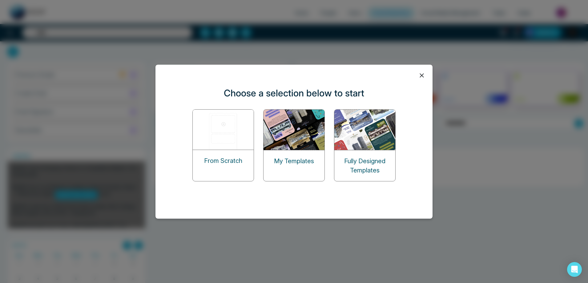  What do you see at coordinates (223, 161) in the screenshot?
I see `p: From Scratch` at bounding box center [223, 161].